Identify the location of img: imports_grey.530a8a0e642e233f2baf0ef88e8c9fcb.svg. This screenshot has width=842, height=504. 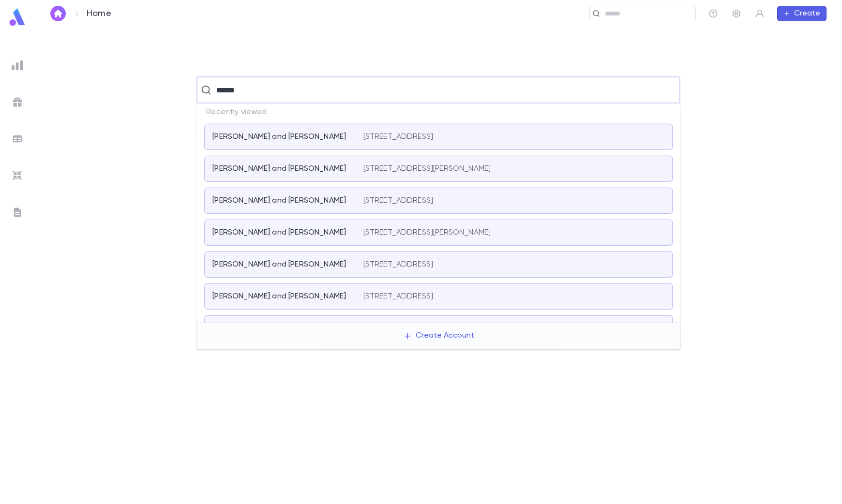
(17, 176).